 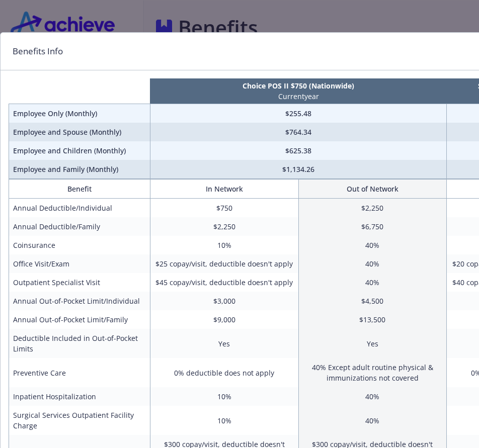 What do you see at coordinates (224, 208) in the screenshot?
I see `td: $750` at bounding box center [224, 208].